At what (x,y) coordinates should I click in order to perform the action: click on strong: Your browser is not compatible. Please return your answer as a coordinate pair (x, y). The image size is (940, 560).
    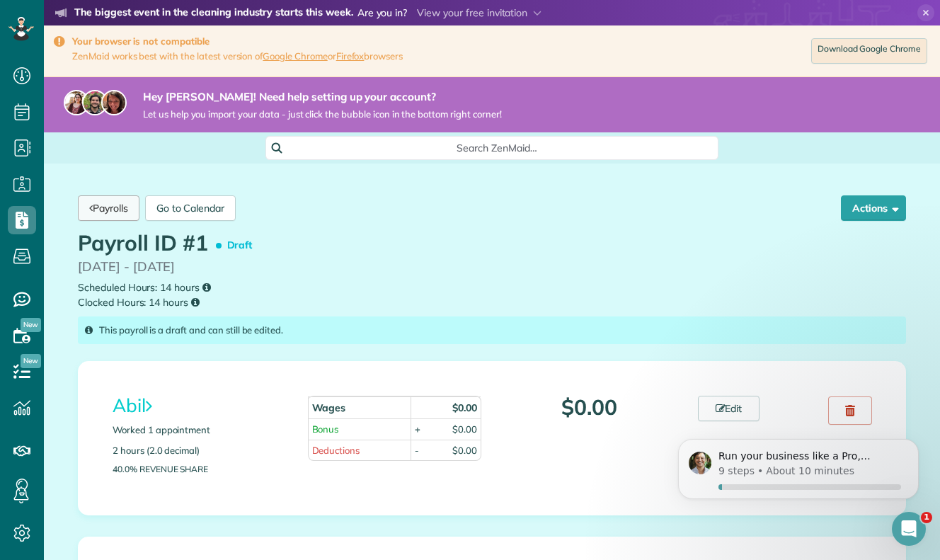
    Looking at the image, I should click on (237, 41).